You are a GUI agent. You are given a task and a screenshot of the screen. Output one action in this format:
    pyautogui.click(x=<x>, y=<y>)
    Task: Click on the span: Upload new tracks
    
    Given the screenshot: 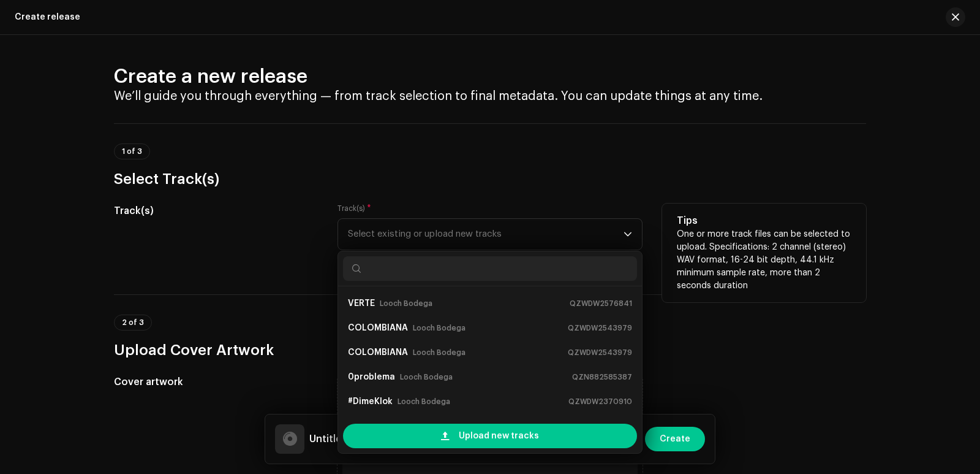 What is the action you would take?
    pyautogui.click(x=499, y=436)
    